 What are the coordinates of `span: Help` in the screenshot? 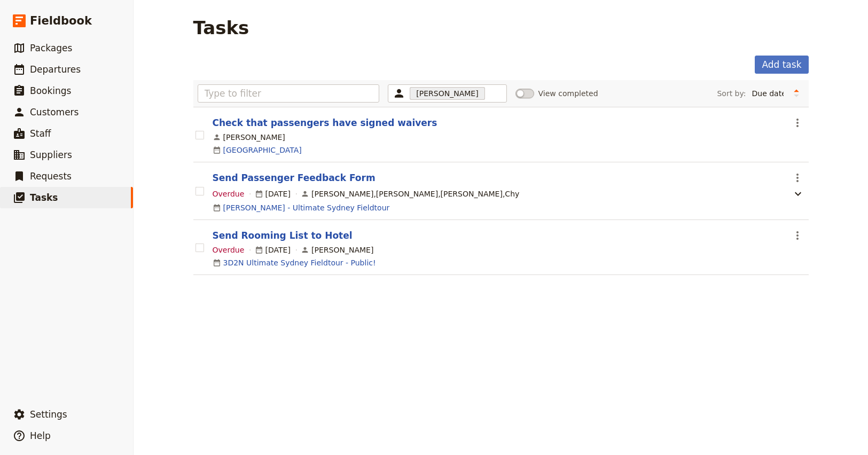 It's located at (40, 436).